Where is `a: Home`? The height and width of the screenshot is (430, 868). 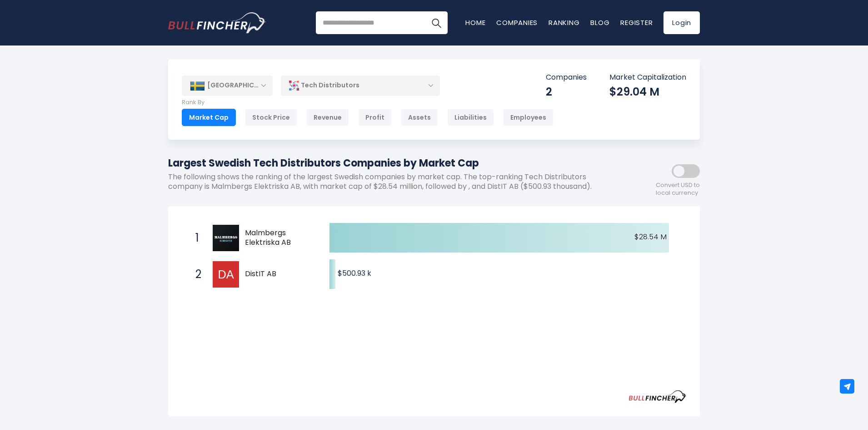 a: Home is located at coordinates (476, 22).